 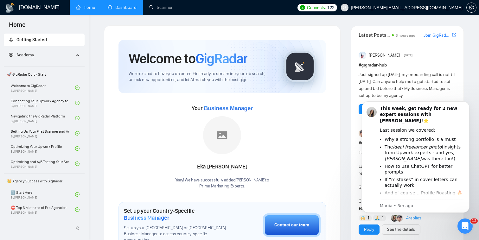 I want to click on span: 12, so click(x=474, y=221).